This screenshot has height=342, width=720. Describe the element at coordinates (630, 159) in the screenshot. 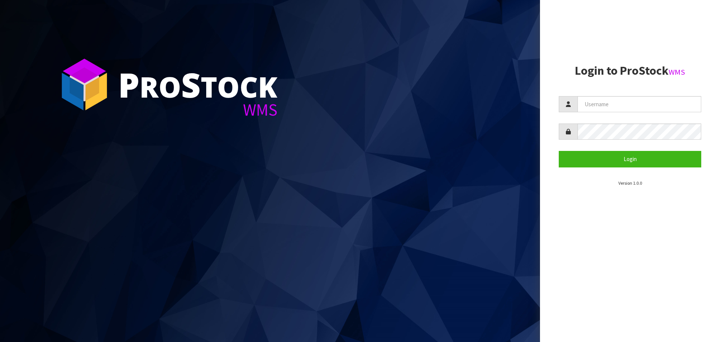

I see `button: Login` at that location.